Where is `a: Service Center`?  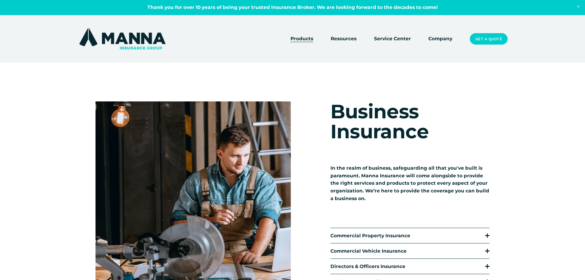 a: Service Center is located at coordinates (393, 39).